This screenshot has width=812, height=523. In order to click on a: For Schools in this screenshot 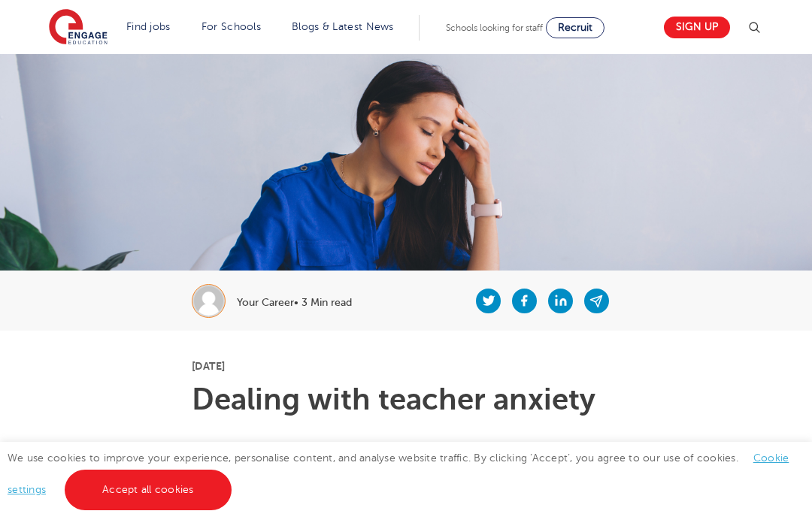, I will do `click(231, 26)`.